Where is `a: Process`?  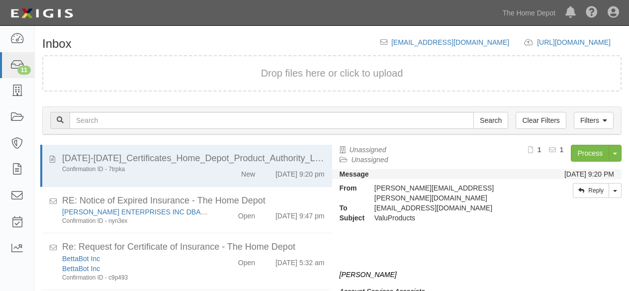 a: Process is located at coordinates (589, 153).